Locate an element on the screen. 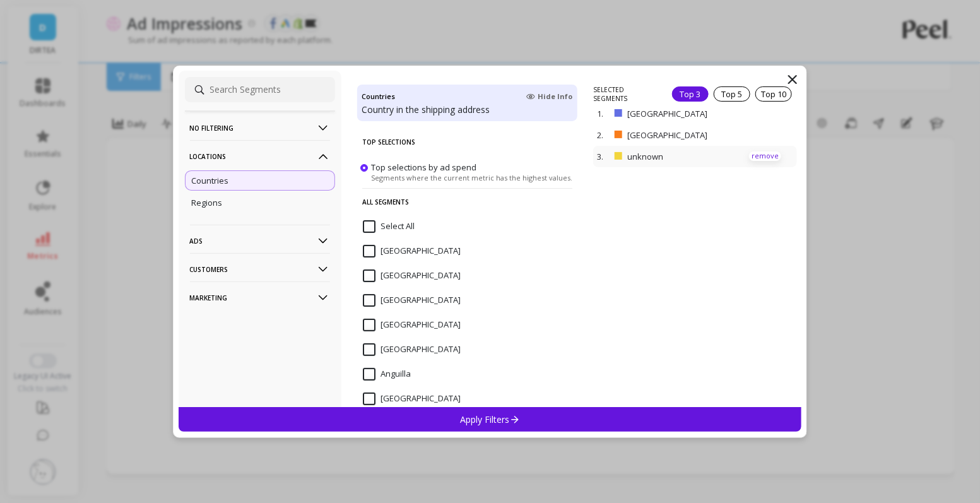  span: Segments where the current metric has the highest values. is located at coordinates (471, 177).